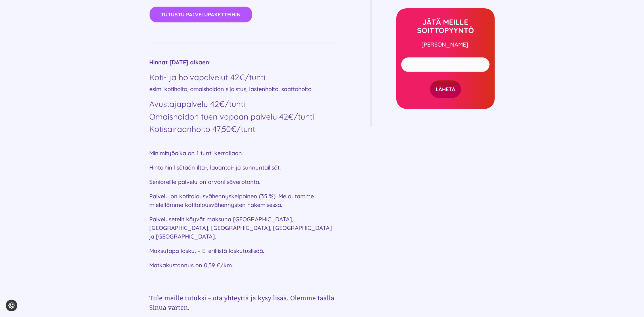 The height and width of the screenshot is (317, 644). What do you see at coordinates (445, 26) in the screenshot?
I see `strong: JÄTÄ MEILLE SOITTOPYYNTÖ` at bounding box center [445, 26].